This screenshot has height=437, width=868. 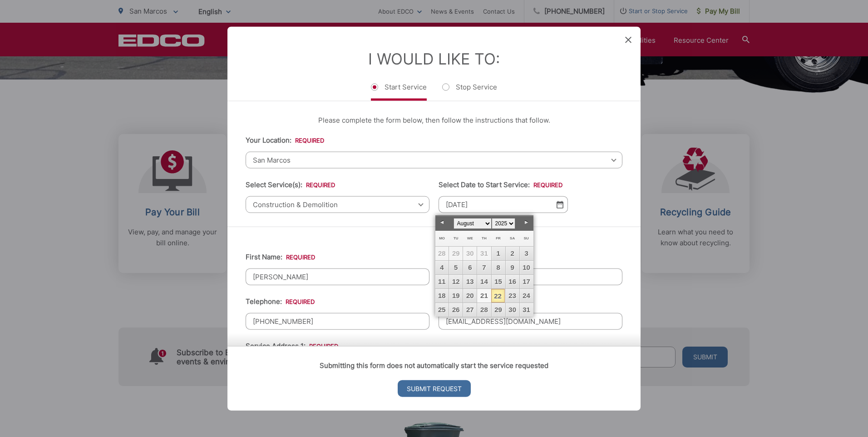 I want to click on span: Wednesday, so click(x=469, y=238).